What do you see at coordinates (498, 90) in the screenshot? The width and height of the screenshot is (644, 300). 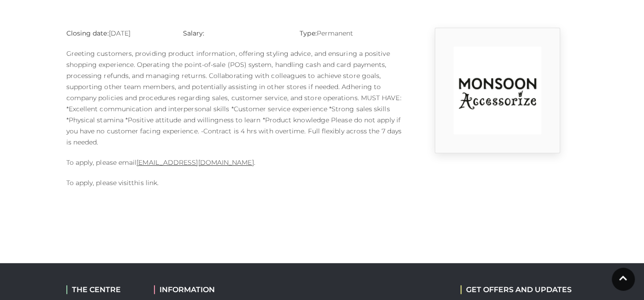 I see `img: rtuC_1630740947_no1Y.jpg` at bounding box center [498, 90].